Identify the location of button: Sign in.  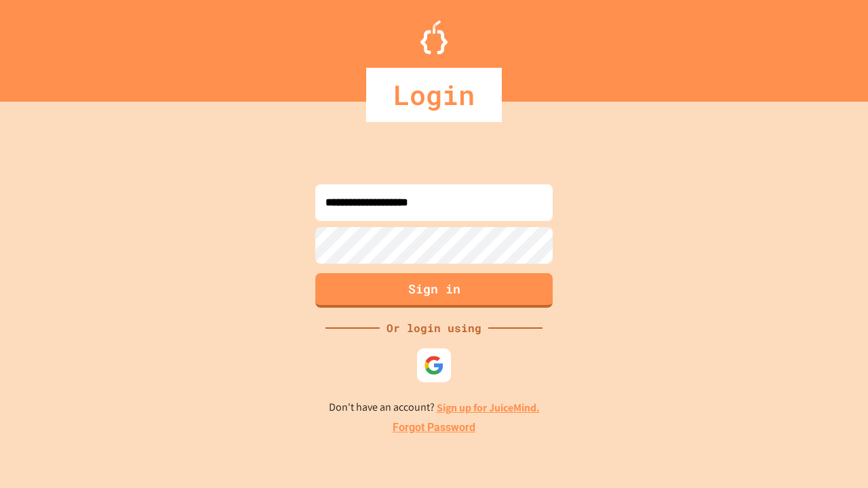
(434, 290).